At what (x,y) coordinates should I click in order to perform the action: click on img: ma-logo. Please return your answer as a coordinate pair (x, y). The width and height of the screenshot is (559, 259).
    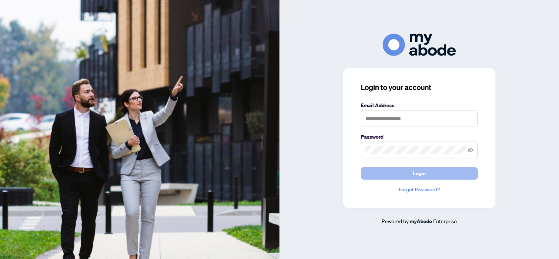
    Looking at the image, I should click on (419, 45).